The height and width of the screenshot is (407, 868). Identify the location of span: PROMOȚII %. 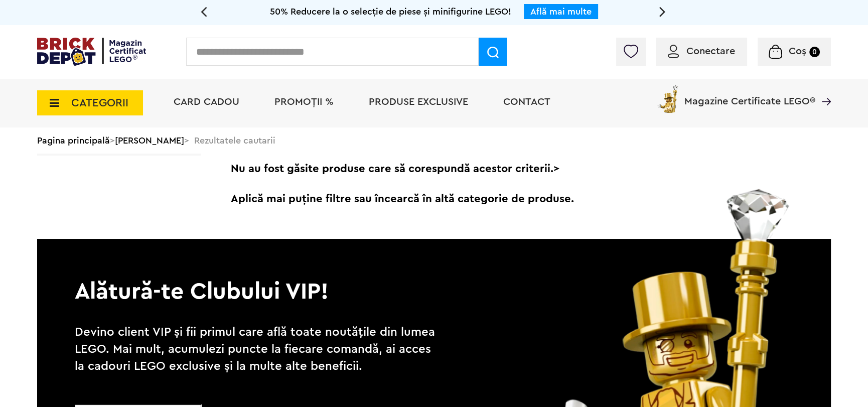
(304, 102).